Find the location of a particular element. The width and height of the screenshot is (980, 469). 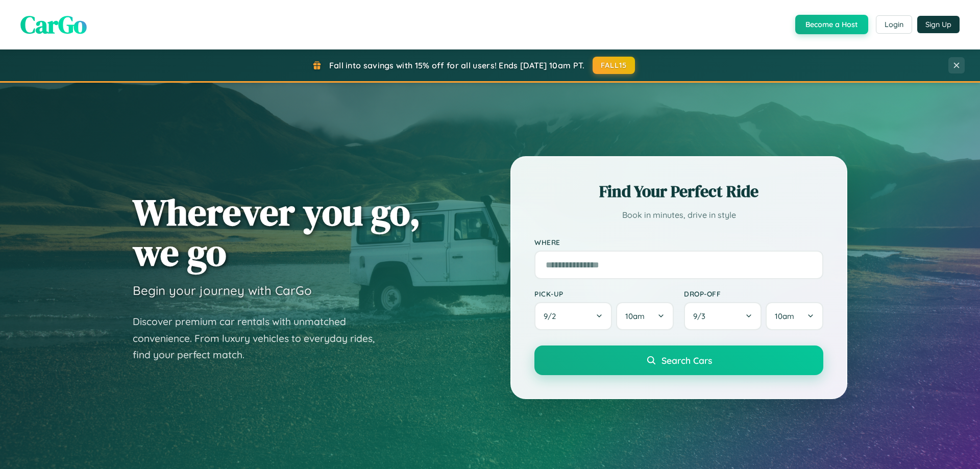

span: 9 / 2 is located at coordinates (553, 316).